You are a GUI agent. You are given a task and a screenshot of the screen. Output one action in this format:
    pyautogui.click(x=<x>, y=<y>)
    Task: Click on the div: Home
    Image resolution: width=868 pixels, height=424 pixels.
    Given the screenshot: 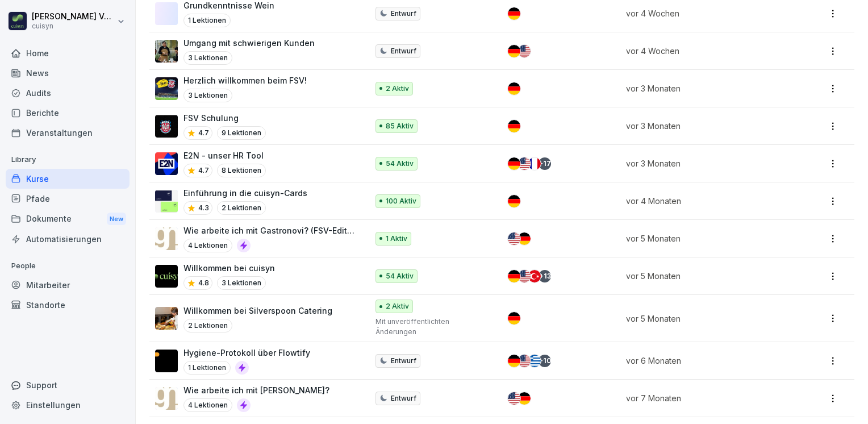 What is the action you would take?
    pyautogui.click(x=68, y=53)
    